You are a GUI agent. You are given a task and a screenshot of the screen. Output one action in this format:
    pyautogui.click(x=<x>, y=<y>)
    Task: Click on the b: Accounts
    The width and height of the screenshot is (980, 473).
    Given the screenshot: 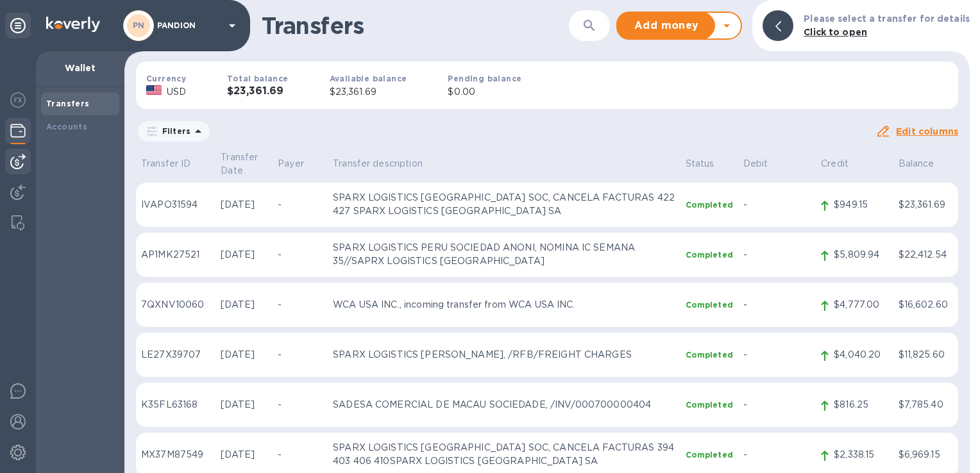 What is the action you would take?
    pyautogui.click(x=67, y=126)
    